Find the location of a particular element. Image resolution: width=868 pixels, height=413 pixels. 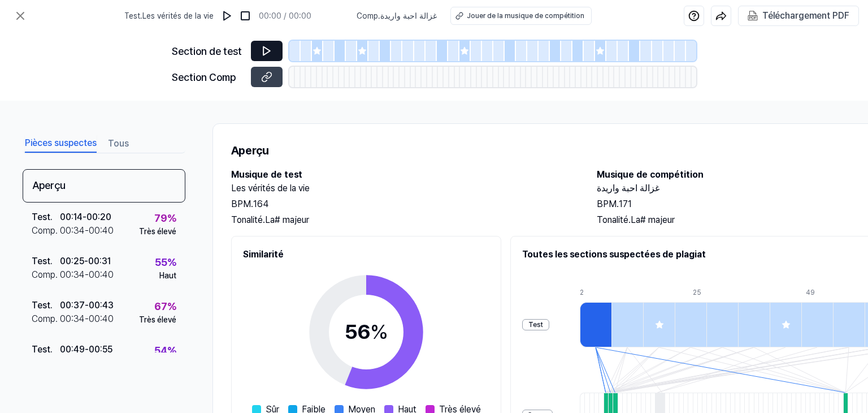

font: Téléchargement PDF is located at coordinates (806, 16).